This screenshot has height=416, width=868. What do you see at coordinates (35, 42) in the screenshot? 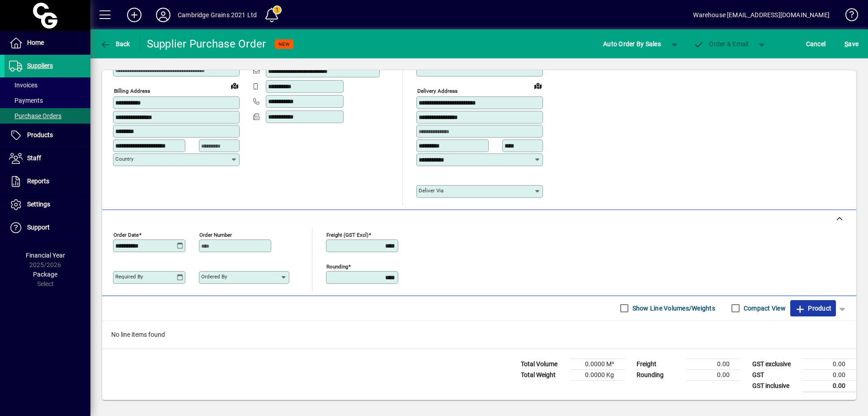
I see `span: Home` at bounding box center [35, 42].